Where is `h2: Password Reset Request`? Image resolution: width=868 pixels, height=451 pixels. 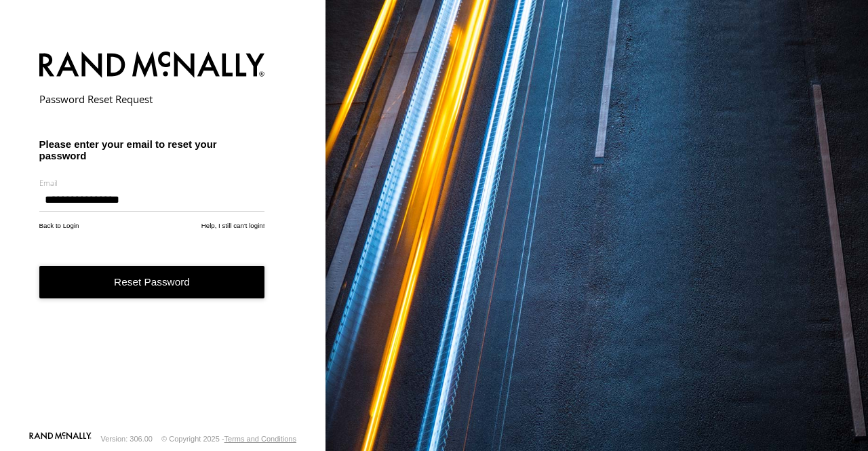 h2: Password Reset Request is located at coordinates (152, 99).